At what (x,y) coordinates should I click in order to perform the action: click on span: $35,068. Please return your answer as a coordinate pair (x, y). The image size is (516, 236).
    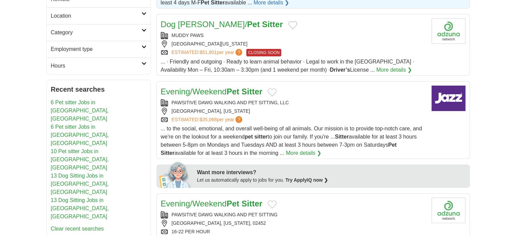
    Looking at the image, I should click on (208, 119).